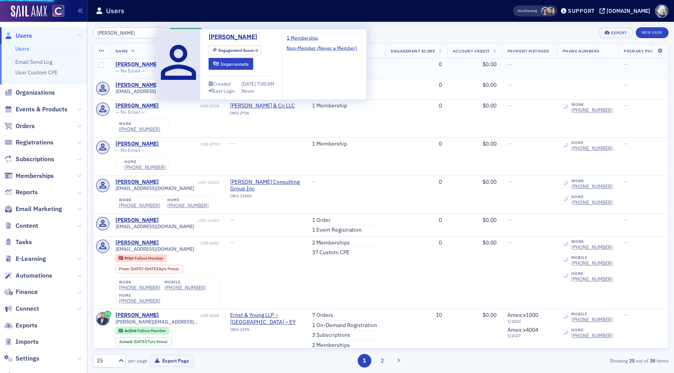 Image resolution: width=674 pixels, height=373 pixels. What do you see at coordinates (189, 243) in the screenshot?
I see `div: USR-4681` at bounding box center [189, 243].